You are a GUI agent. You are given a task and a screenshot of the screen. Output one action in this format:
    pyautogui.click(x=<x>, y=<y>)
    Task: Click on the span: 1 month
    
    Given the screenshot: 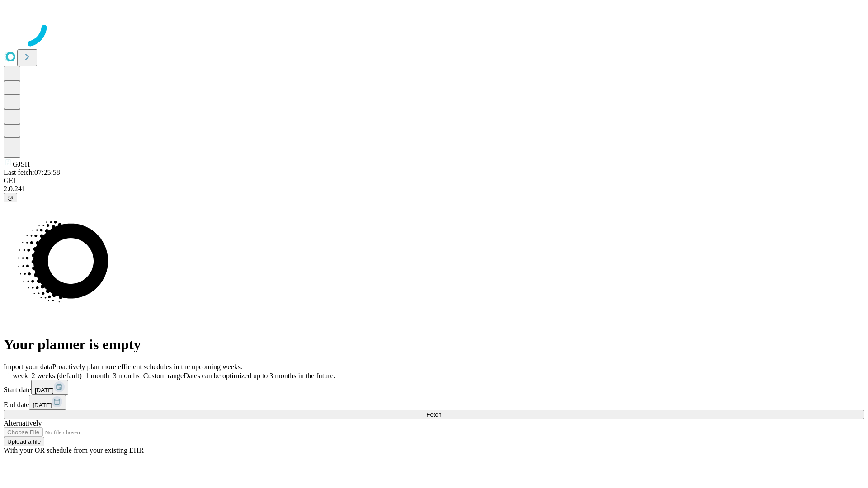 What is the action you would take?
    pyautogui.click(x=98, y=375)
    